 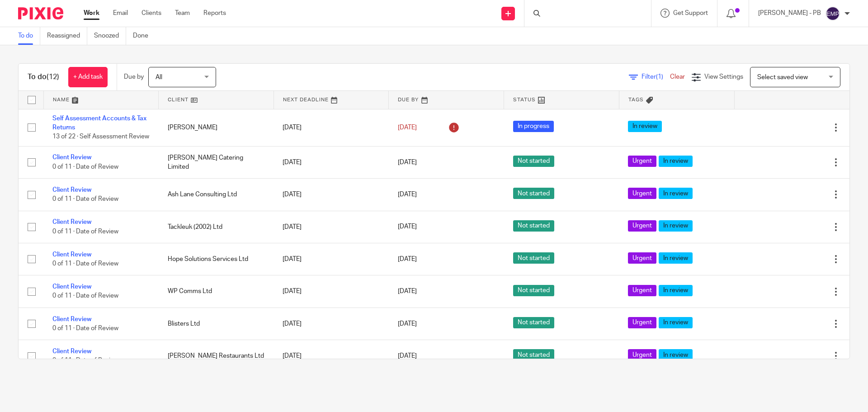 I want to click on a: Self Assessment Accounts & Tax Returns, so click(x=99, y=123).